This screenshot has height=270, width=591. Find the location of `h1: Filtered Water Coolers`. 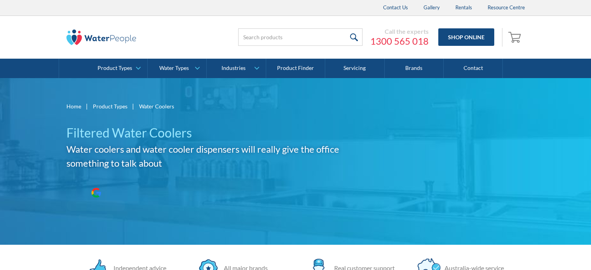

h1: Filtered Water Coolers is located at coordinates (216, 133).